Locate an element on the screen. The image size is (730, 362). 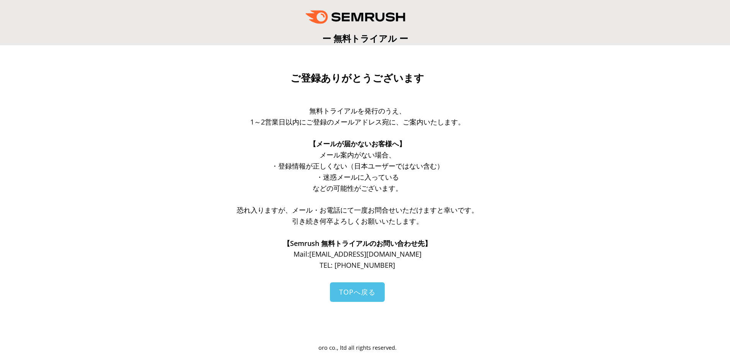
span: 無料トライアルを発行のうえ、 is located at coordinates (358, 111).